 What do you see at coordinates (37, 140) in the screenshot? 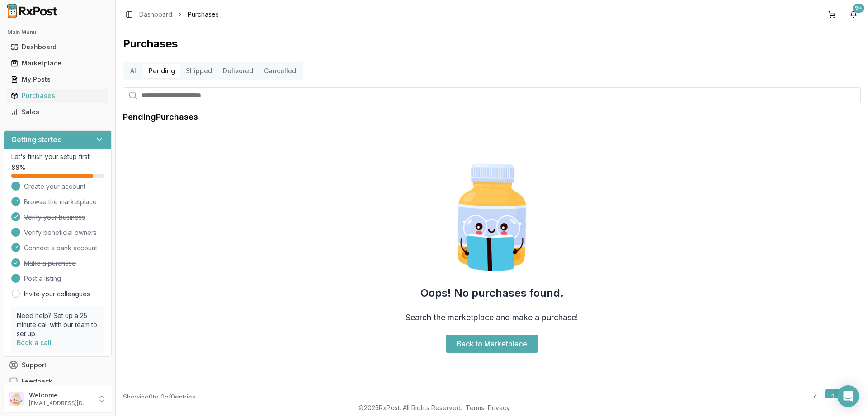
I see `h3: Getting started` at bounding box center [37, 140].